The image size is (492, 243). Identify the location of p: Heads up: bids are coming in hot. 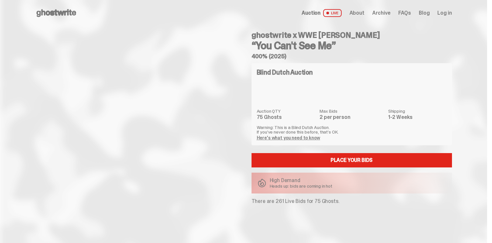
(301, 186).